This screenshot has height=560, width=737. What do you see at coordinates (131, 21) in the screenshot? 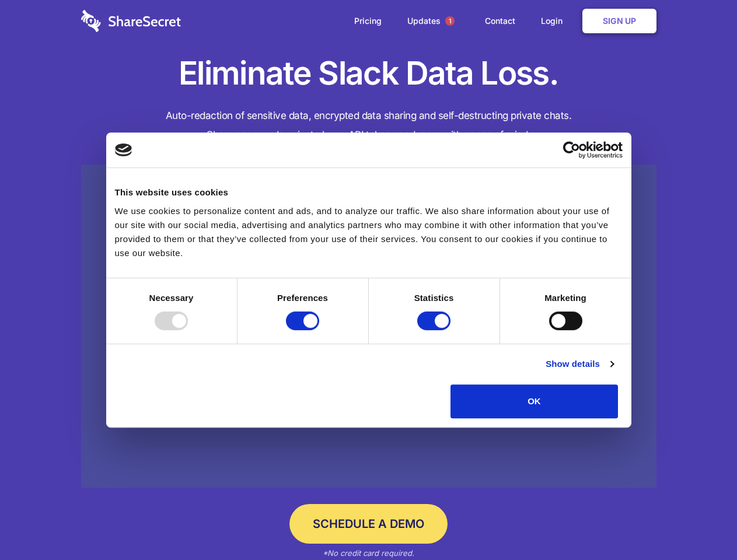
I see `img: logo-wordmark-white-trans-d4663122ce5f474addd5e946df7df03e33cb6a1c49d2221995e7729f52c070b2.svg` at bounding box center [131, 21].